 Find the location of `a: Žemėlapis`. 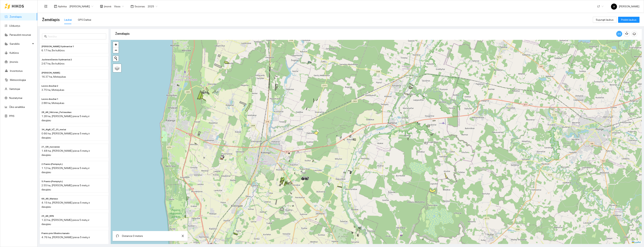

a: Žemėlapis is located at coordinates (16, 17).